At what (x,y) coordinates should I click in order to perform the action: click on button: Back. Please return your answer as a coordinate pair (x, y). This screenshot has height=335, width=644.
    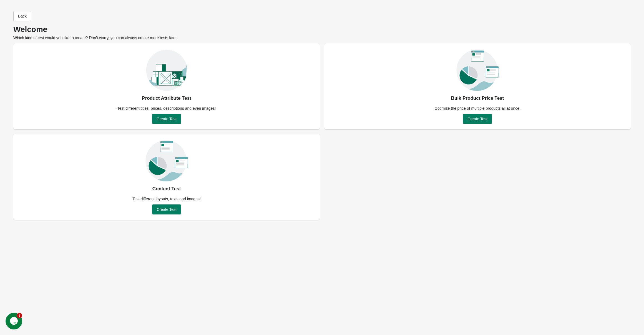
    Looking at the image, I should click on (22, 16).